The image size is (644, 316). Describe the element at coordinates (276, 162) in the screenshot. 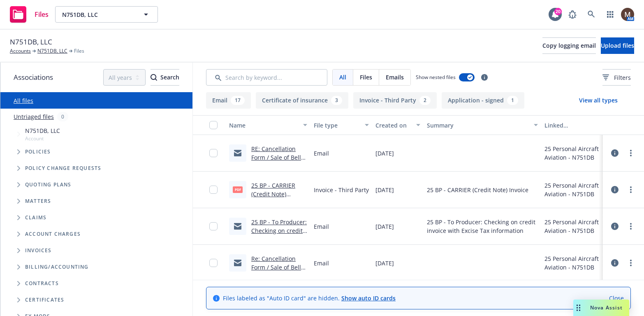

I see `a: RE: Cancellation Form / Sale of Bell 505, N751DB / N751DB, LLC` at that location.